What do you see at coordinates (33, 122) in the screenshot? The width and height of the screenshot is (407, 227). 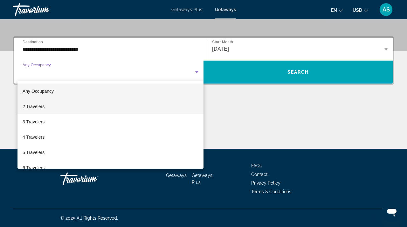 I see `span: 3 Travelers` at bounding box center [33, 122].